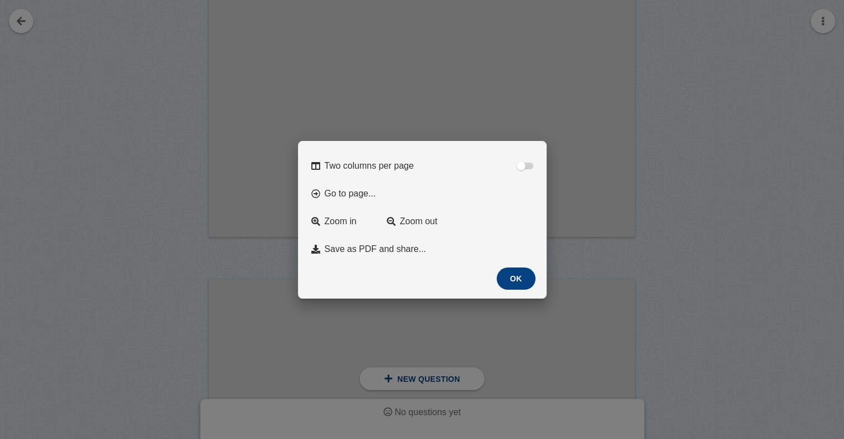 The width and height of the screenshot is (844, 439). I want to click on a: Zoom in, so click(340, 222).